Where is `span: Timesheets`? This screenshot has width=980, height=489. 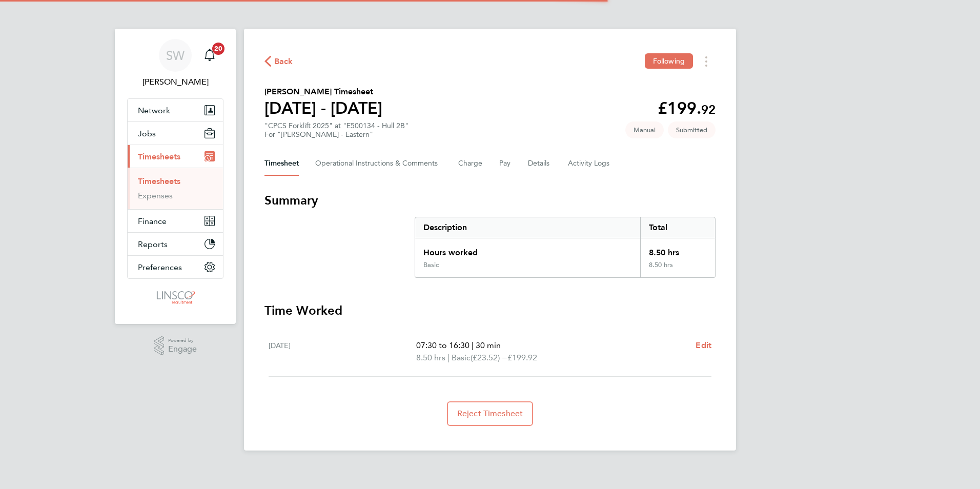
span: Timesheets is located at coordinates (159, 156).